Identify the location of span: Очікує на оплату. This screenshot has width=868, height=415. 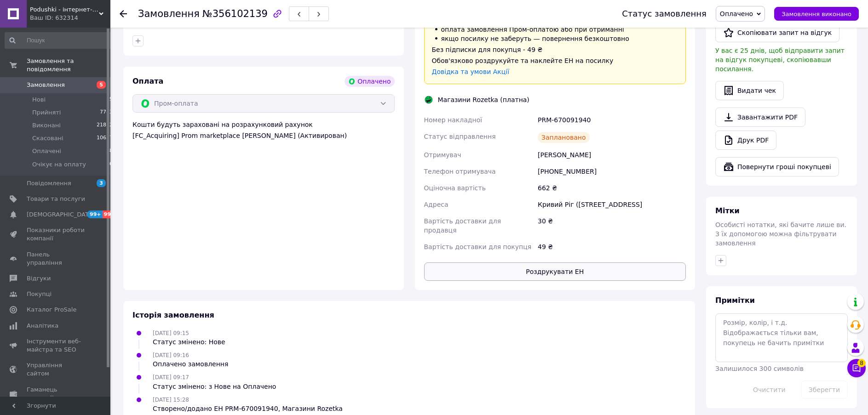
(59, 165).